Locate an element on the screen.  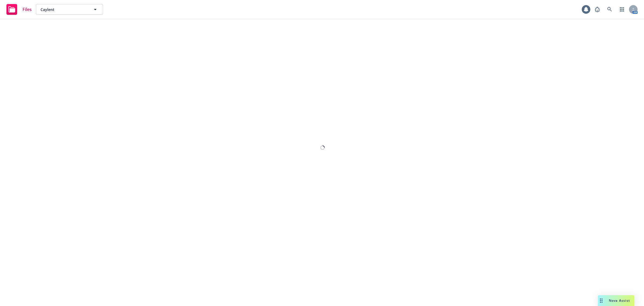
span: Files is located at coordinates (27, 10).